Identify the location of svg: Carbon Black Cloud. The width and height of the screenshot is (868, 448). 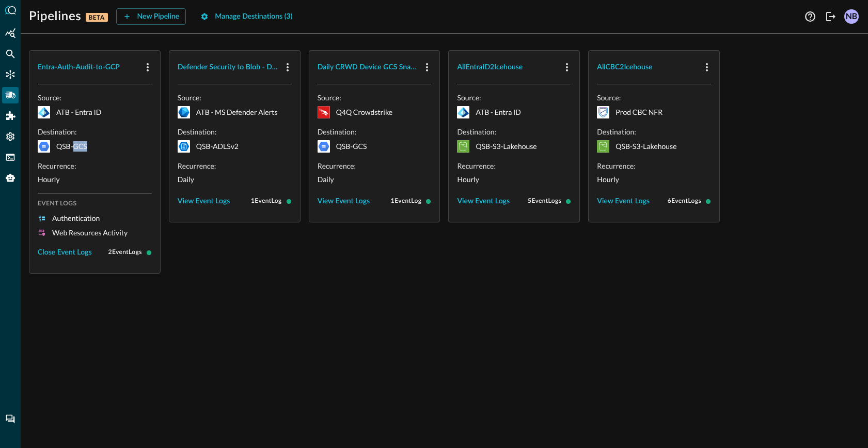
(603, 112).